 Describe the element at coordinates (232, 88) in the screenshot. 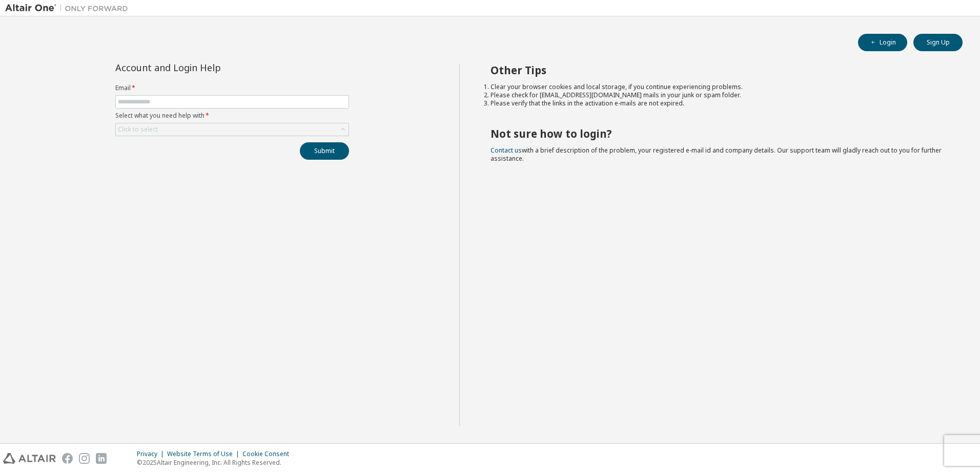

I see `label: Email` at that location.